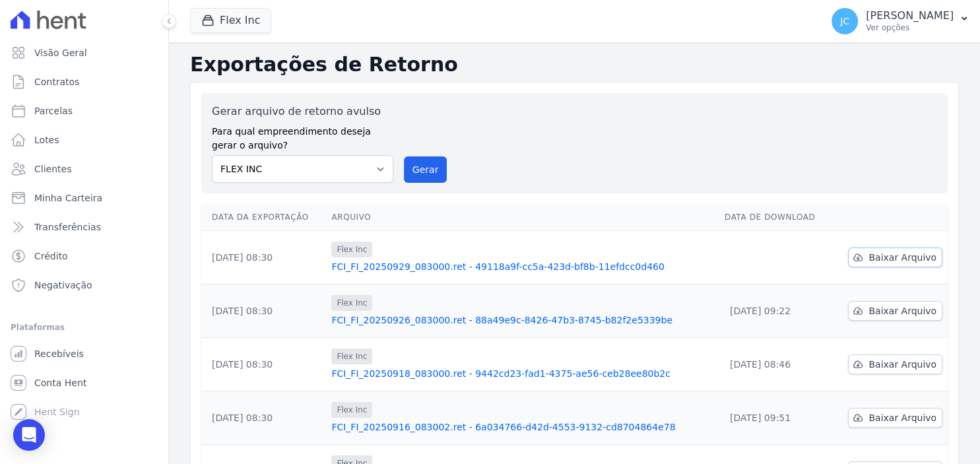  I want to click on a: FCI_FI_20250929_083000.ret - 49118a9f-cc5a-423d-bf8b-11efdcc0d460, so click(523, 267).